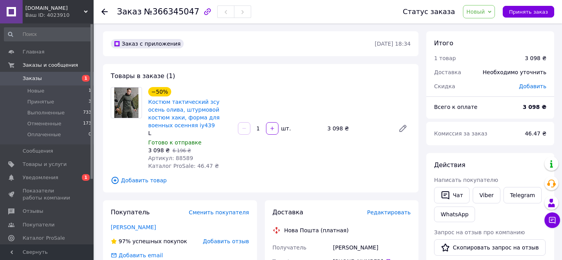 Image resolution: width=562 pixels, height=260 pixels. Describe the element at coordinates (147, 44) in the screenshot. I see `div: Заказ с приложения` at that location.